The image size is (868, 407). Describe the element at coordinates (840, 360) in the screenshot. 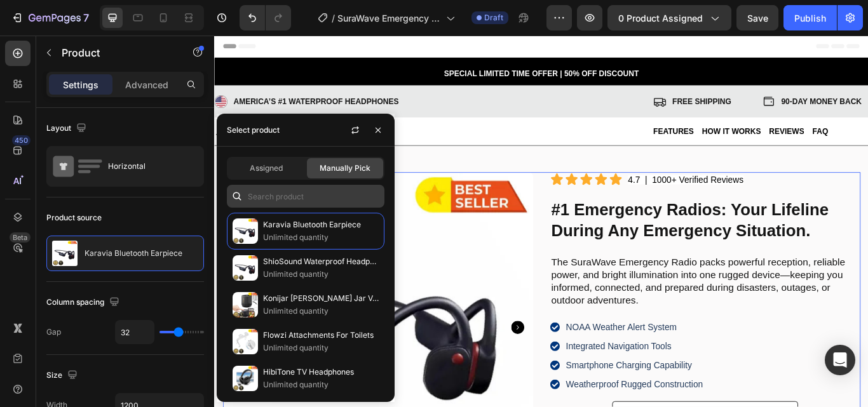

I see `div: Open Intercom Messenger` at that location.